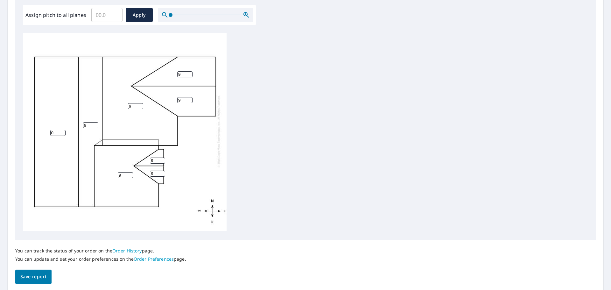 The image size is (611, 290). I want to click on span: Apply, so click(139, 15).